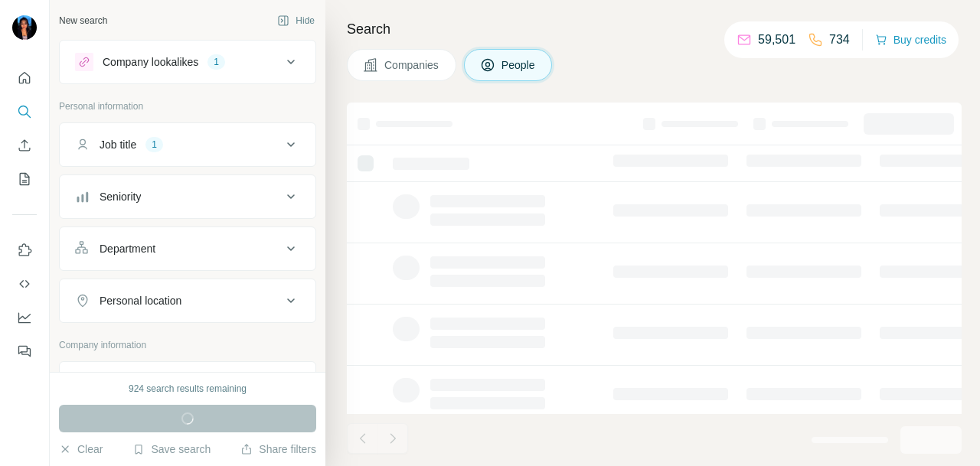 The image size is (980, 466). What do you see at coordinates (278, 450) in the screenshot?
I see `button: Share filters` at bounding box center [278, 450].